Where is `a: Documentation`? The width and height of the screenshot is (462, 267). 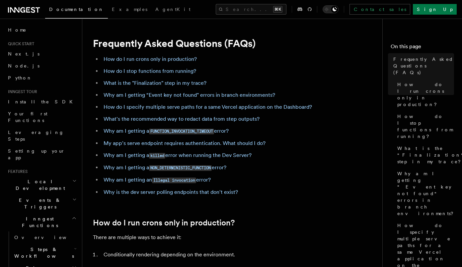 a: Documentation is located at coordinates (76, 10).